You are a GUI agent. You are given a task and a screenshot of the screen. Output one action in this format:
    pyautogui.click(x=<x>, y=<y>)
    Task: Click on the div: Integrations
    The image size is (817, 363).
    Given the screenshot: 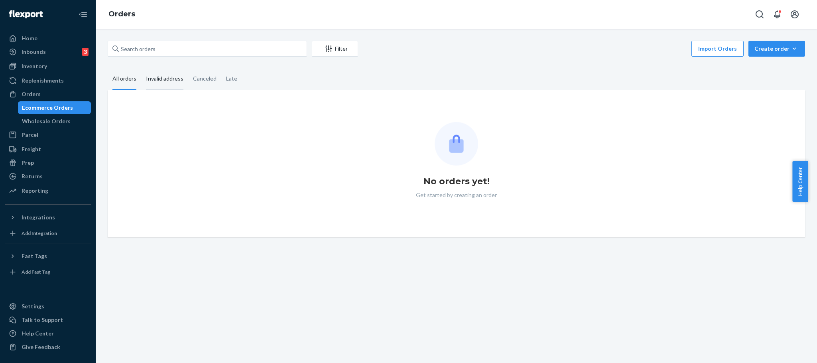 What is the action you would take?
    pyautogui.click(x=38, y=217)
    